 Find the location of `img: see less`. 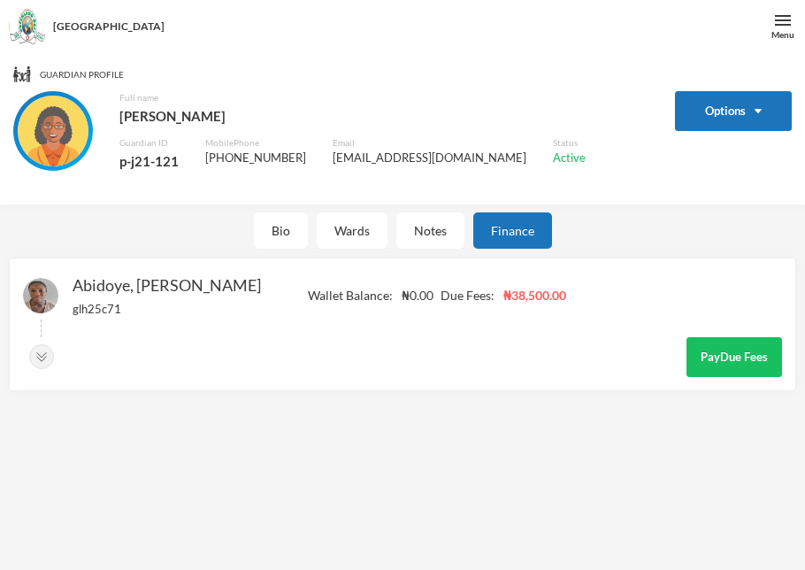

img: see less is located at coordinates (42, 357).